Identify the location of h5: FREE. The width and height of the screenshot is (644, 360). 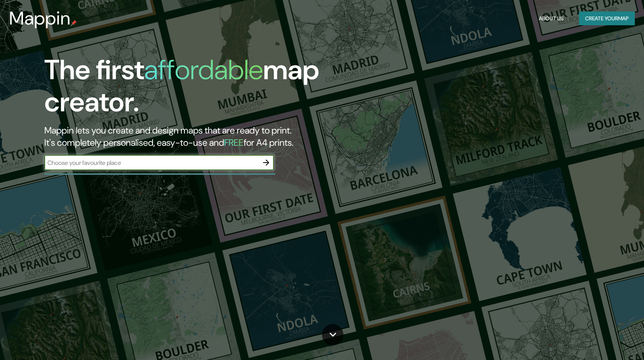
(234, 142).